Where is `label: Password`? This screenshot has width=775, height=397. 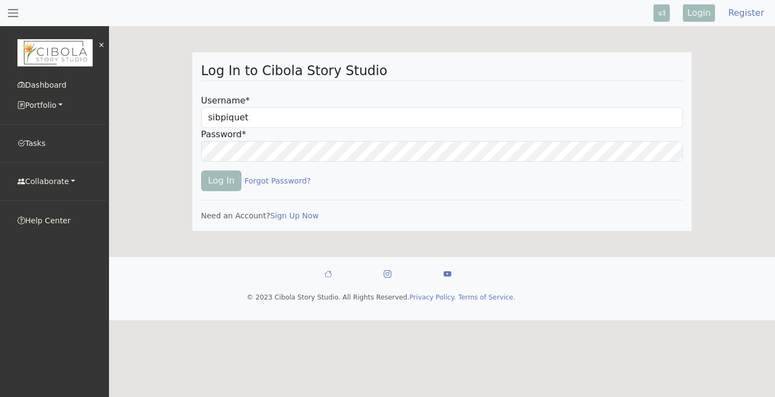 label: Password is located at coordinates (223, 135).